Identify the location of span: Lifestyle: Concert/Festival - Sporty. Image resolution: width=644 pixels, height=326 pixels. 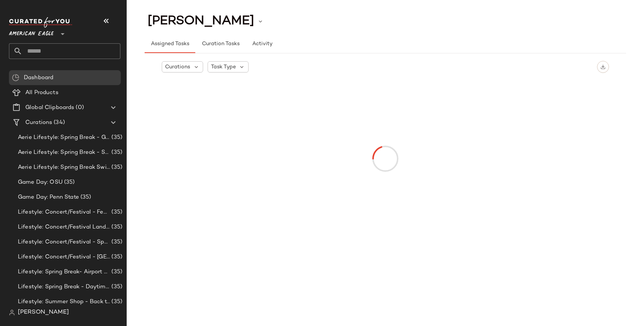
(64, 242).